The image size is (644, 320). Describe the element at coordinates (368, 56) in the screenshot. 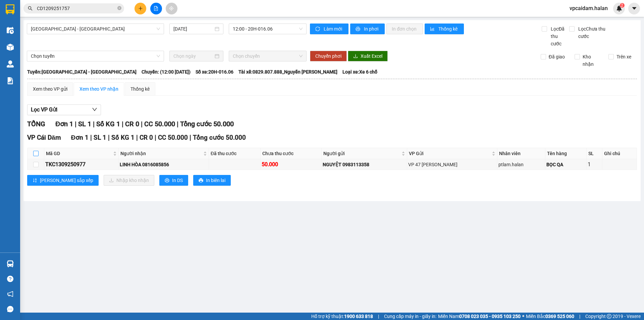

I see `button: downloadXuất Excel` at that location.